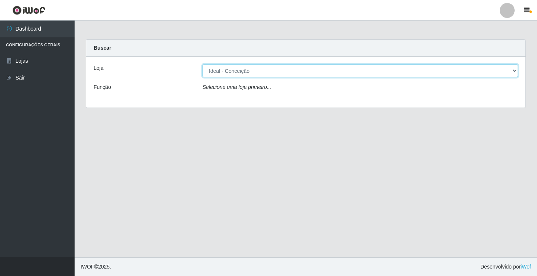 The width and height of the screenshot is (537, 276). I want to click on span: IWOF, so click(87, 266).